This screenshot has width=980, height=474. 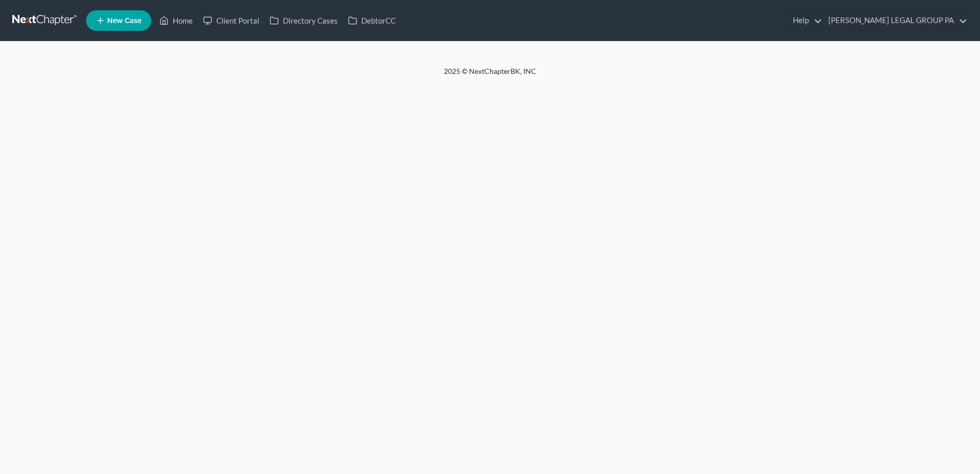 I want to click on a: DebtorCC, so click(x=372, y=20).